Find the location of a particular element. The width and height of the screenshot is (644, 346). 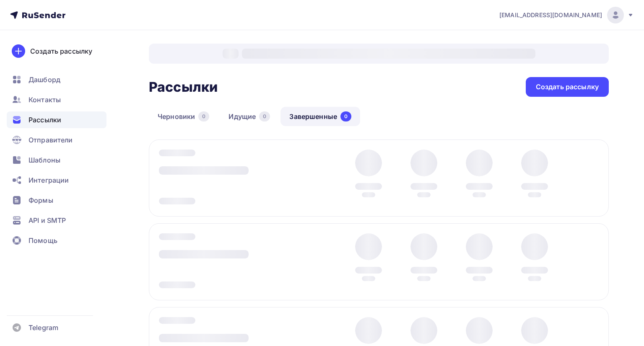

span: Дашборд is located at coordinates (45, 80).